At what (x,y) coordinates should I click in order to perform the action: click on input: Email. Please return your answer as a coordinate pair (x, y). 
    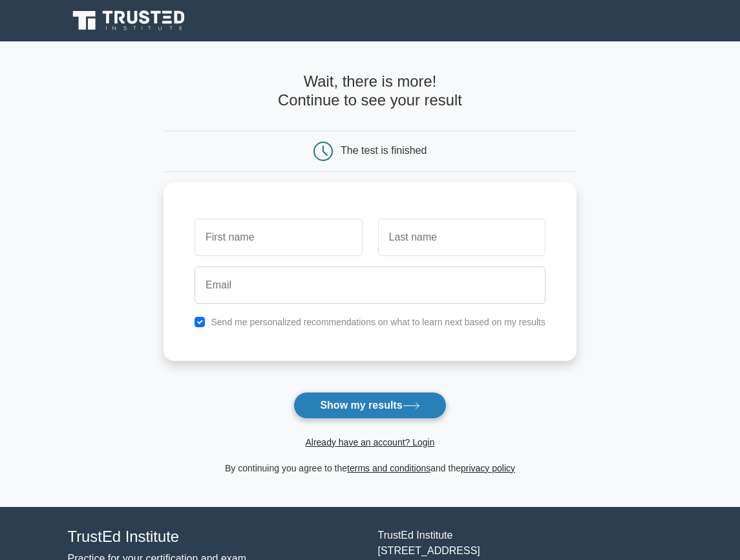
    Looking at the image, I should click on (370, 285).